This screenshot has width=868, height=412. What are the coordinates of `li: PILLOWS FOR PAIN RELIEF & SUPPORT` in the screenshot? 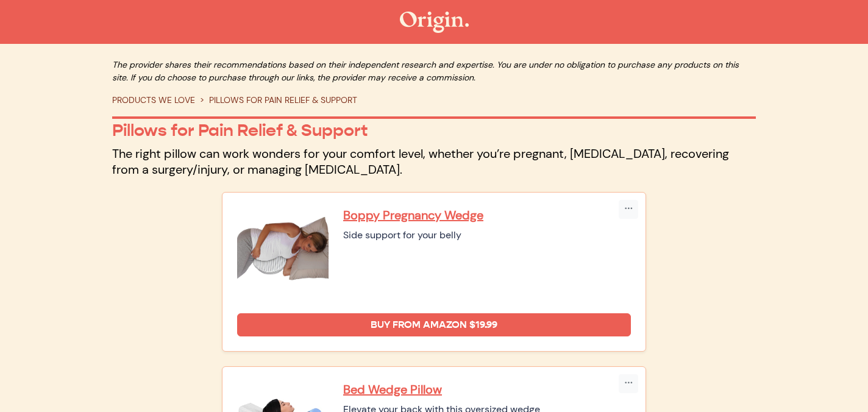 It's located at (276, 100).